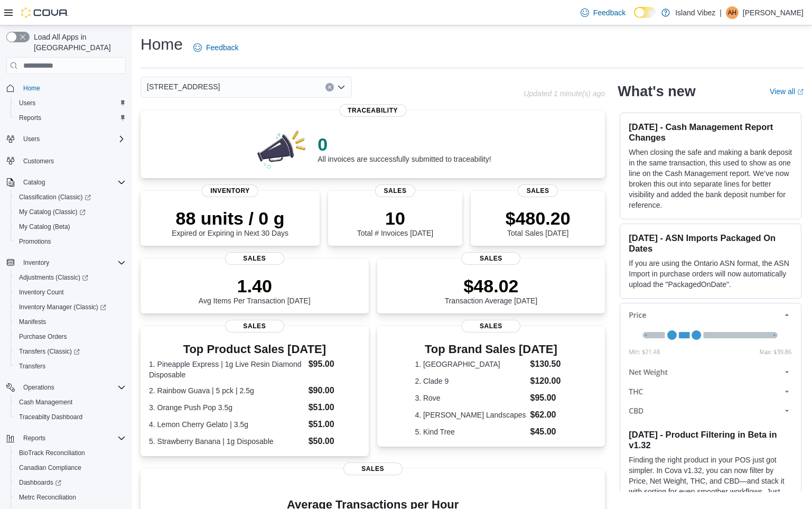 Image resolution: width=812 pixels, height=509 pixels. Describe the element at coordinates (71, 241) in the screenshot. I see `button: Promotions` at that location.